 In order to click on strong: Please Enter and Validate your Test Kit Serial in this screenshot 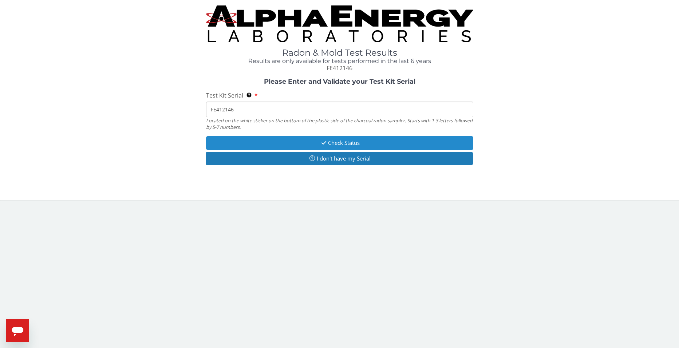, I will do `click(340, 82)`.